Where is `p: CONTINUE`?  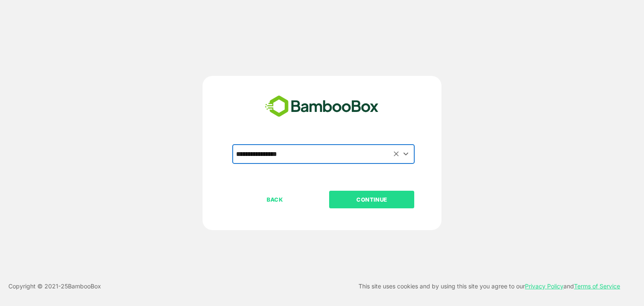 p: CONTINUE is located at coordinates (372, 200).